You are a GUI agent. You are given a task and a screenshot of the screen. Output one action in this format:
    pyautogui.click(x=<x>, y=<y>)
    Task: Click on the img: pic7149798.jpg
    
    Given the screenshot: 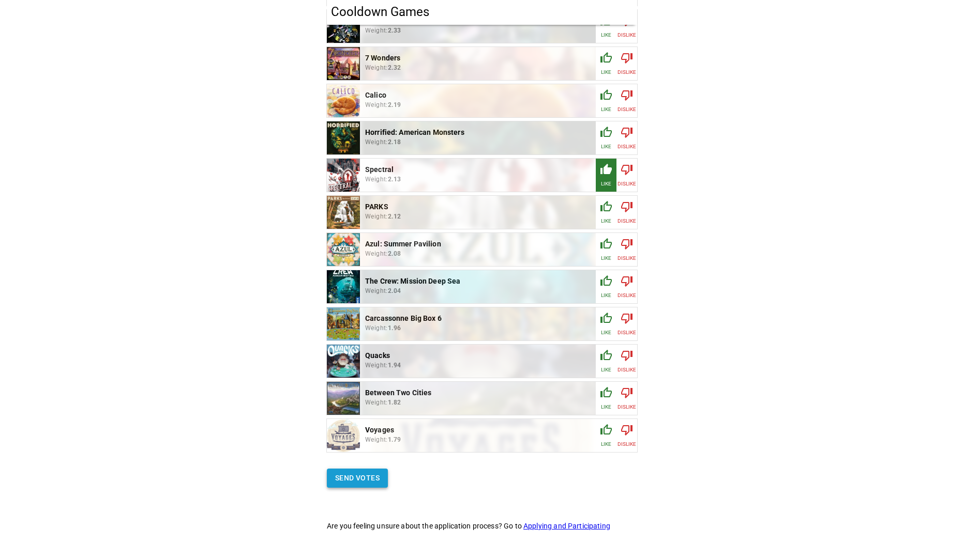 What is the action you would take?
    pyautogui.click(x=344, y=63)
    